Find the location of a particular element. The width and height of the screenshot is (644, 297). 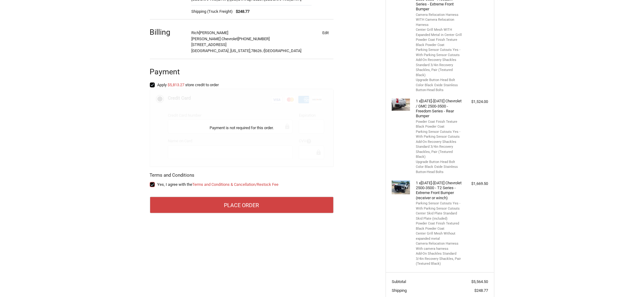

span: 78626 / is located at coordinates (258, 51).